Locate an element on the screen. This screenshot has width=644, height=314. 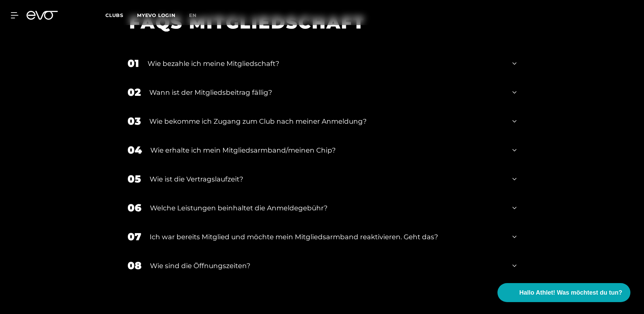
a: en is located at coordinates (197, 15).